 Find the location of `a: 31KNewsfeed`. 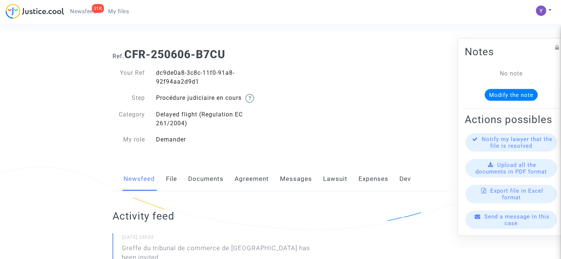

a: 31KNewsfeed is located at coordinates (83, 11).